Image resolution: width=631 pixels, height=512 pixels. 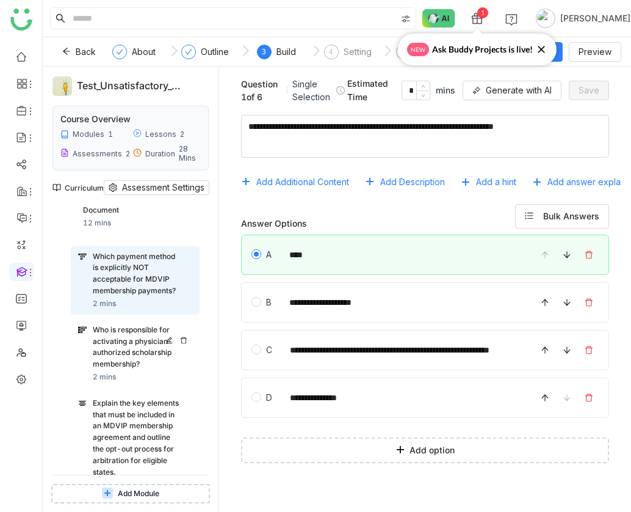 What do you see at coordinates (261, 90) in the screenshot?
I see `div: Question 1 of 6` at bounding box center [261, 90].